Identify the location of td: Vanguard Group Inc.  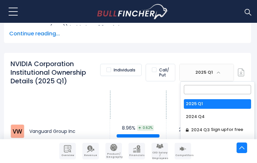
(57, 131).